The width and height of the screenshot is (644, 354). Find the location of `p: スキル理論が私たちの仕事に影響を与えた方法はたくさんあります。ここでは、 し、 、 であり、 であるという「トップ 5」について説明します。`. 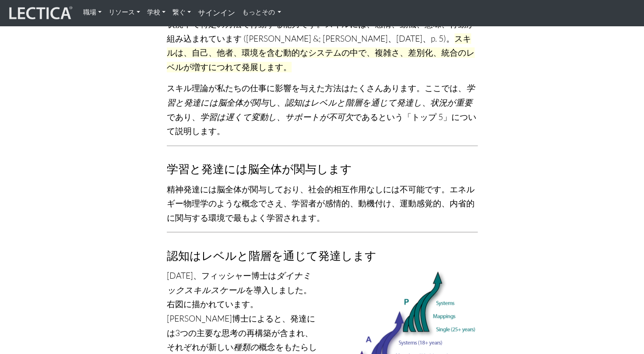

p: スキル理論が私たちの仕事に影響を与えた方法はたくさんあります。ここでは、 し、 、 であり、 であるという「トップ 5」について説明します。 is located at coordinates (322, 110).